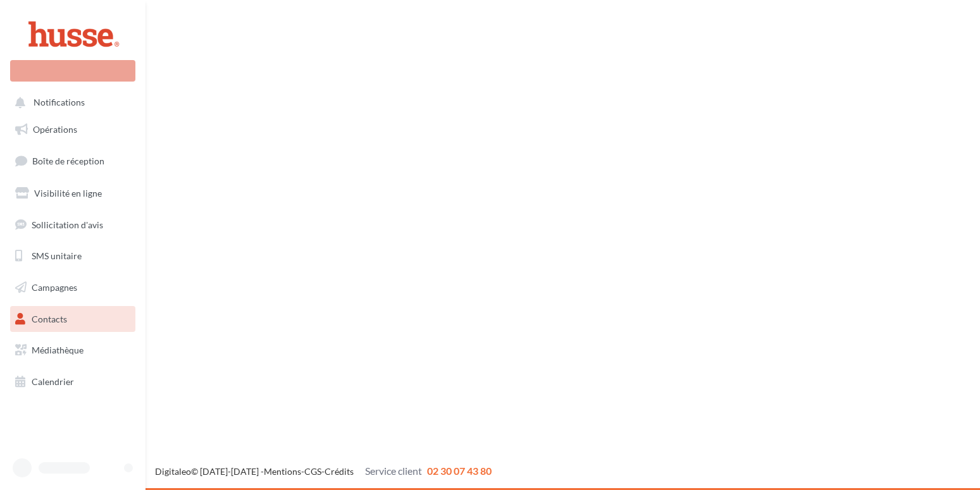 This screenshot has width=980, height=490. What do you see at coordinates (73, 71) in the screenshot?
I see `div: Nouvelle campagne` at bounding box center [73, 71].